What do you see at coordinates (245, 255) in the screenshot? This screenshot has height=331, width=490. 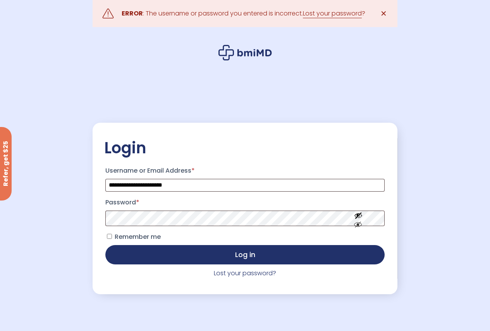 I see `button: Log in` at bounding box center [245, 255].